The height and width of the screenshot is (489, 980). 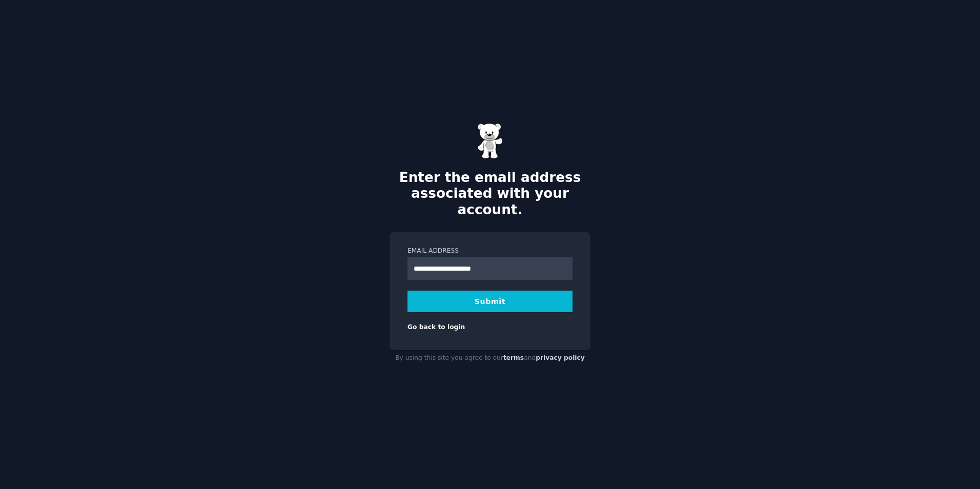 What do you see at coordinates (490, 302) in the screenshot?
I see `button: Submit` at bounding box center [490, 302].